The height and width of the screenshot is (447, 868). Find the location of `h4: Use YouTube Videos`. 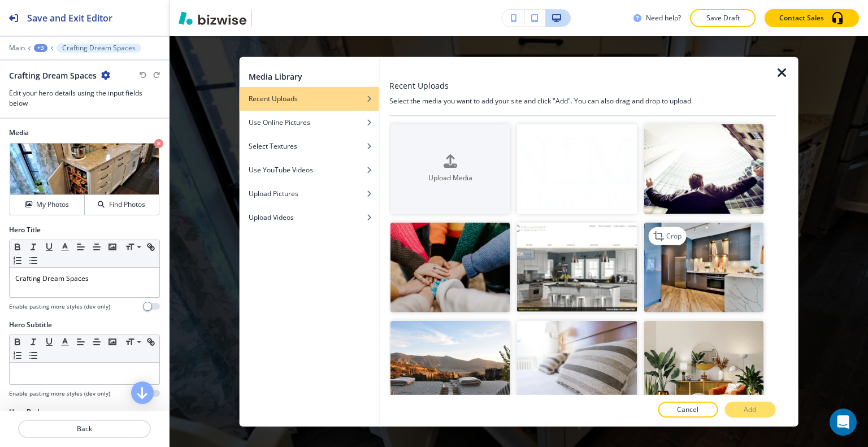

h4: Use YouTube Videos is located at coordinates (281, 170).